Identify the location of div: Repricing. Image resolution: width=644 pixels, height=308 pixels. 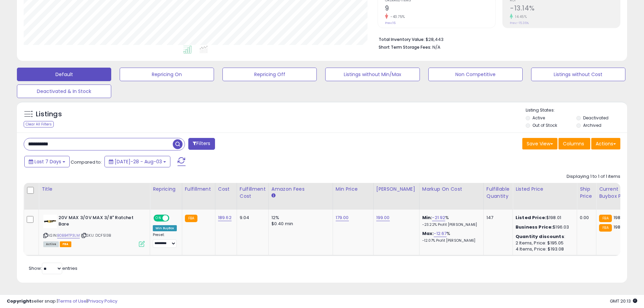
(166, 189).